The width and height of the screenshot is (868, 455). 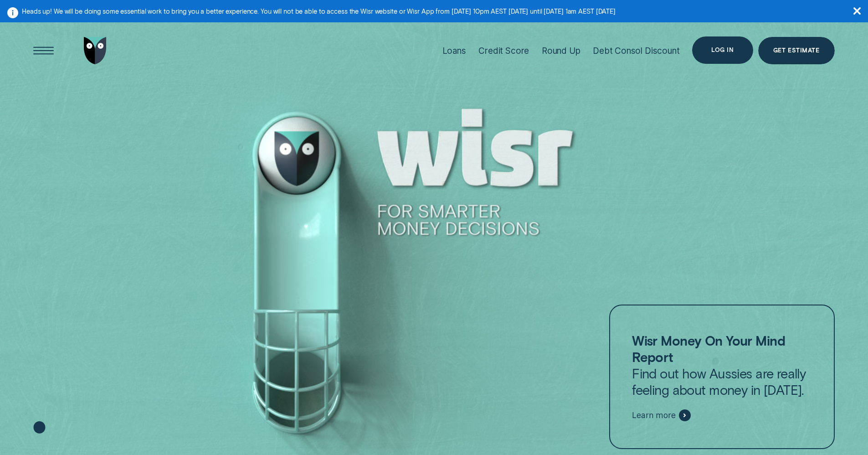 I want to click on span: Learn more, so click(x=653, y=415).